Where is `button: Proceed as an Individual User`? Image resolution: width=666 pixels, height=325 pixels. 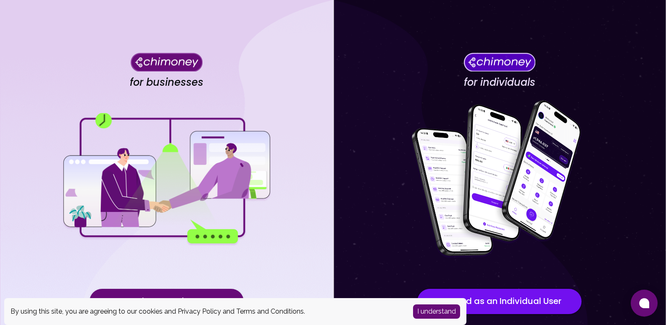
button: Proceed as an Individual User is located at coordinates (499, 301).